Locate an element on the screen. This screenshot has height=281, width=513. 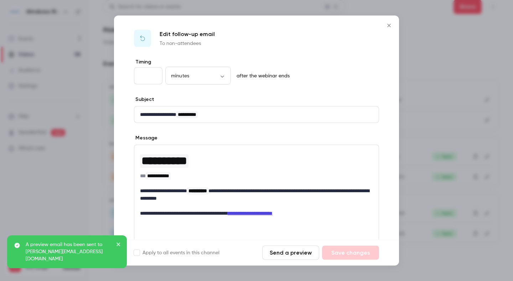
p: To non-attendees is located at coordinates (187, 43).